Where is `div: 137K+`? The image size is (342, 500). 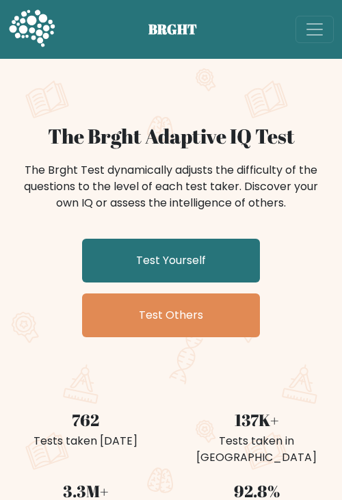
div: 137K+ is located at coordinates (257, 421).